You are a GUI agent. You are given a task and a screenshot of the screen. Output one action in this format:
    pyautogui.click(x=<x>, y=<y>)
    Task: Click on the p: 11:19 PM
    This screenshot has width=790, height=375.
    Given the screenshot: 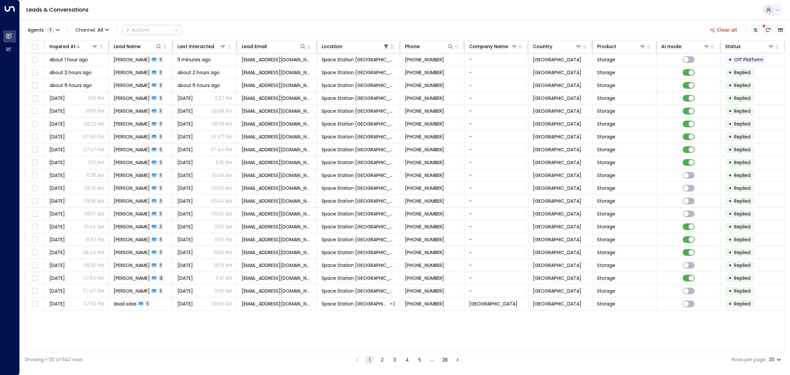 What is the action you would take?
    pyautogui.click(x=96, y=98)
    